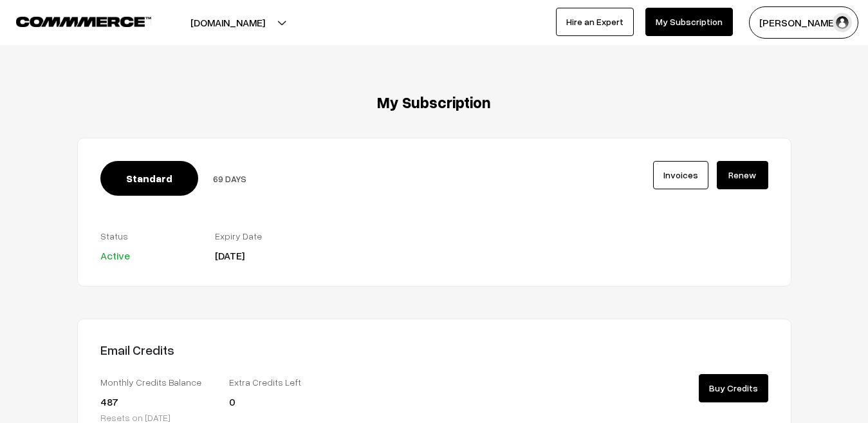 The image size is (868, 423). Describe the element at coordinates (681, 176) in the screenshot. I see `a: Invoices` at that location.